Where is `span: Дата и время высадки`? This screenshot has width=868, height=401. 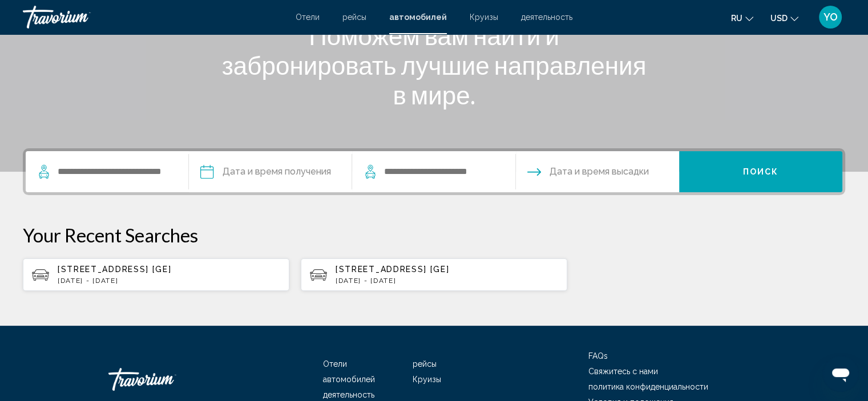 span: Дата и время высадки is located at coordinates (599, 171).